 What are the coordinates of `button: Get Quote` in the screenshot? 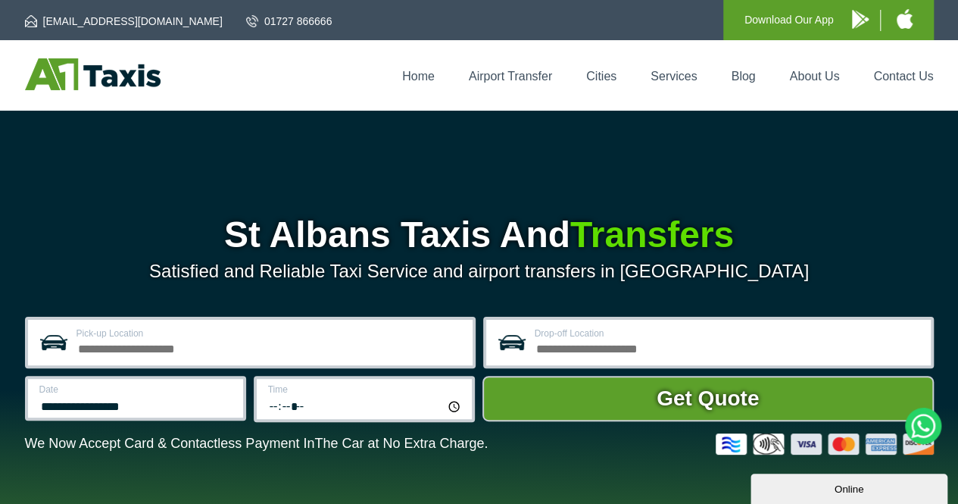 It's located at (708, 398).